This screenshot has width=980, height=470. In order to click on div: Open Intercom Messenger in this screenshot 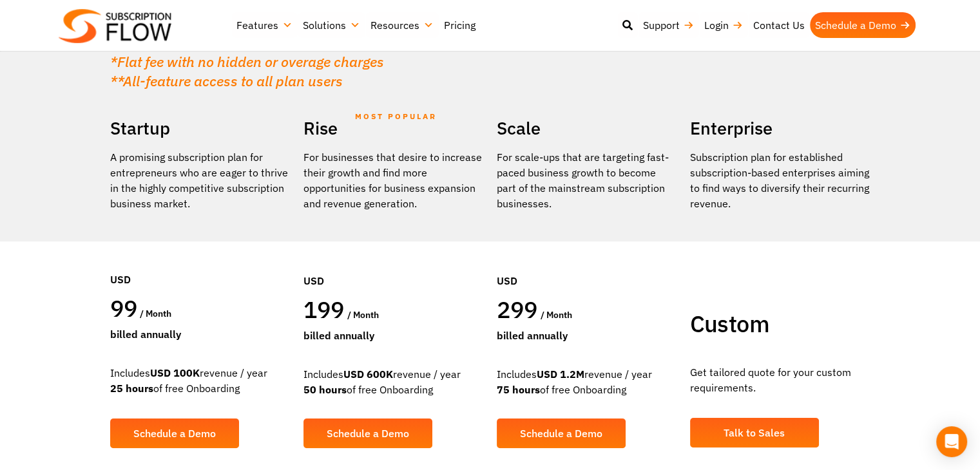, I will do `click(951, 441)`.